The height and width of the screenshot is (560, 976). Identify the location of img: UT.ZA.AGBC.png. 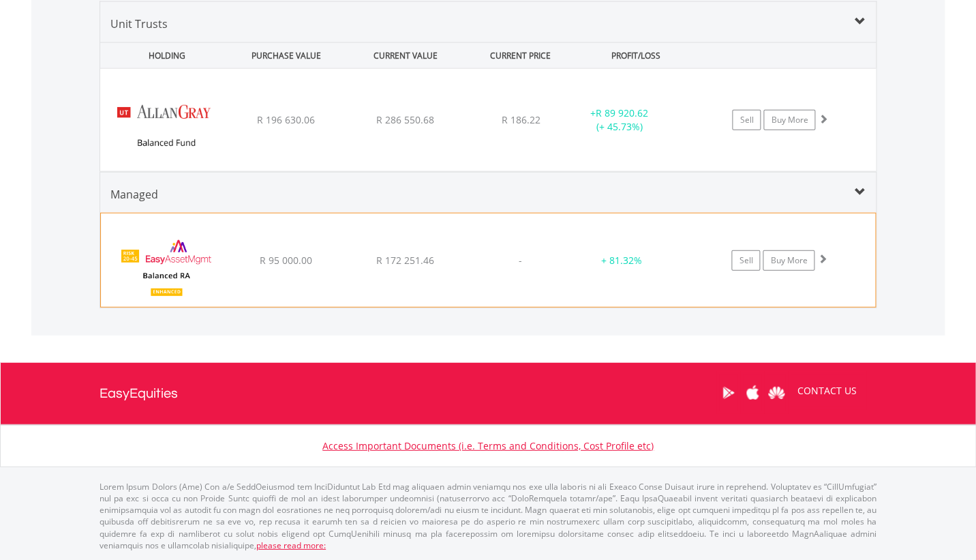
(166, 127).